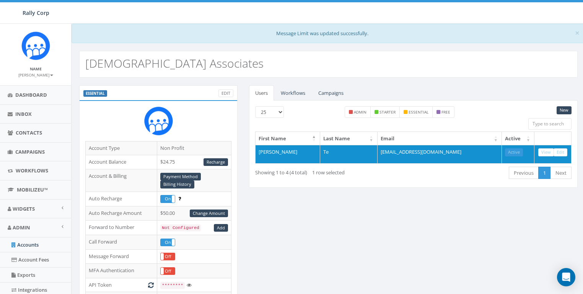 This screenshot has height=294, width=583. Describe the element at coordinates (95, 94) in the screenshot. I see `label: ESSENTIAL` at that location.